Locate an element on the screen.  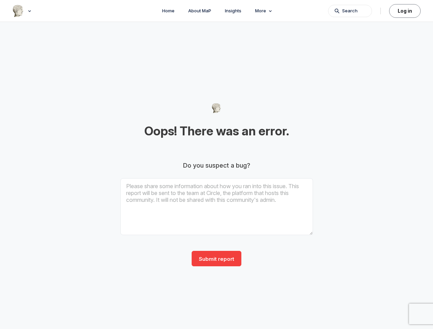
h1: Oops! There was an error. is located at coordinates (217, 131).